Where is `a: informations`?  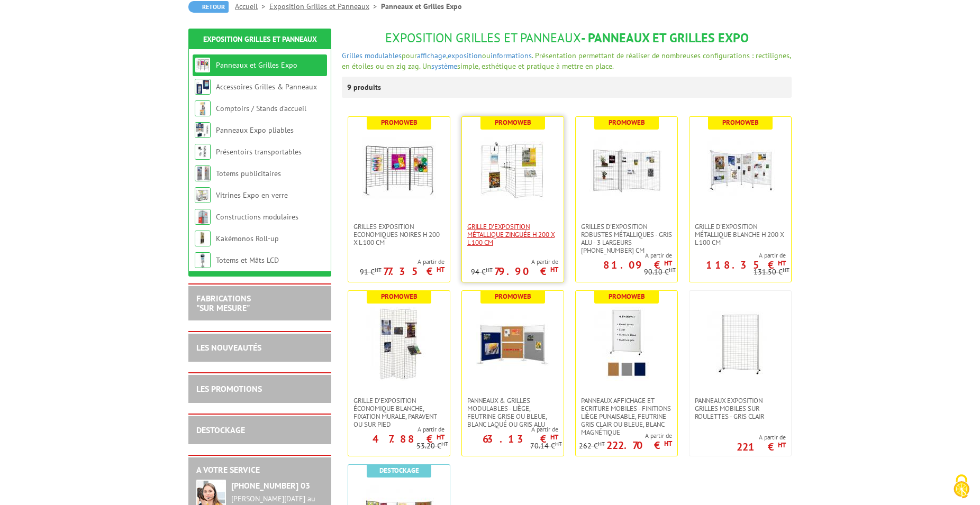
a: informations is located at coordinates (511, 55).